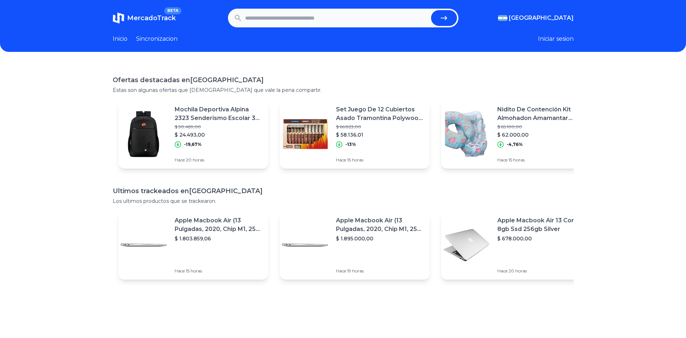 This screenshot has width=686, height=338. I want to click on button: Iniciar sesion, so click(556, 39).